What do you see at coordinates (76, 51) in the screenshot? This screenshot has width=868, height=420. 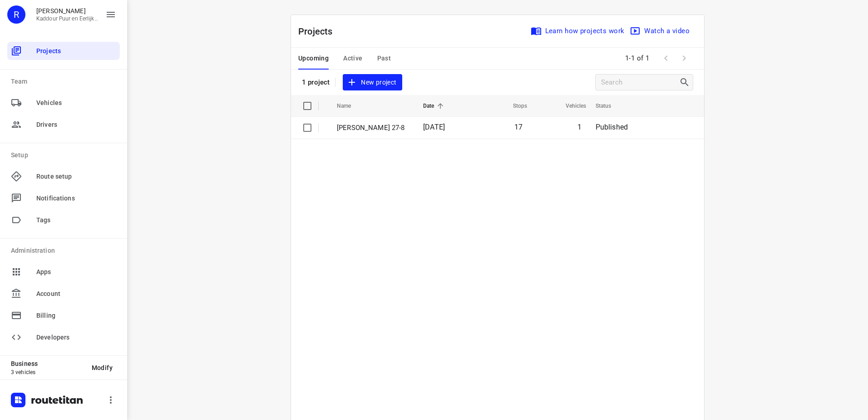 I see `span: Projects` at bounding box center [76, 51].